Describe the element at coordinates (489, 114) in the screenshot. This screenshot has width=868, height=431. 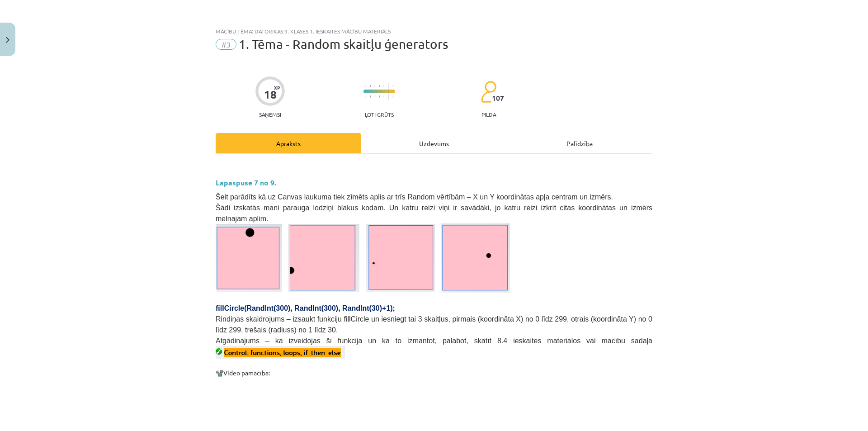
I see `p: pilda` at that location.